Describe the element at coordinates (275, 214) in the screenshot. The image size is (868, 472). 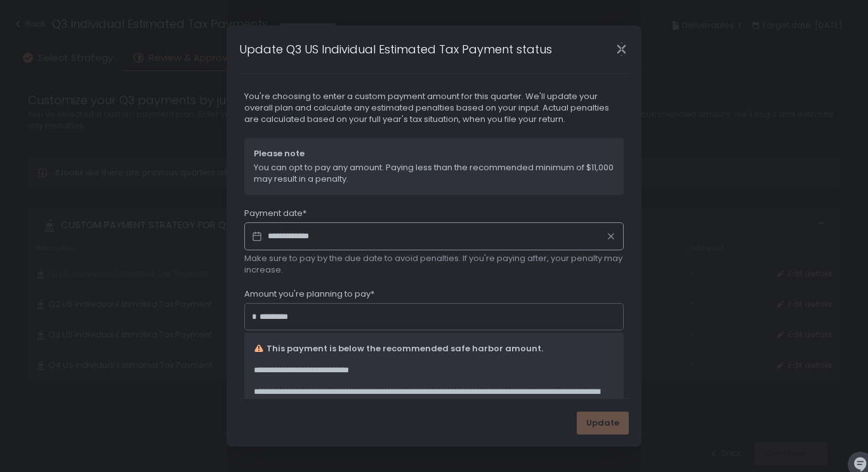
I see `span: Payment date*` at that location.